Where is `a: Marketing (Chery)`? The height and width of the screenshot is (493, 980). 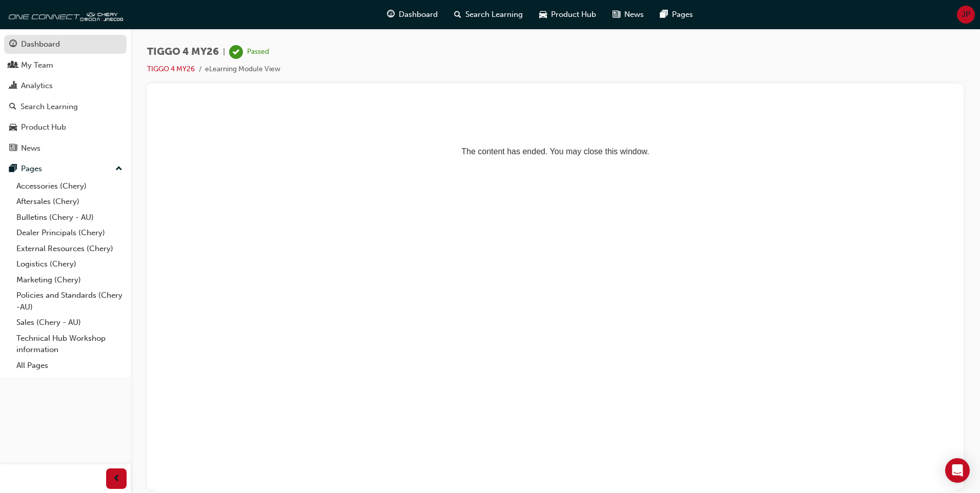 a: Marketing (Chery) is located at coordinates (69, 280).